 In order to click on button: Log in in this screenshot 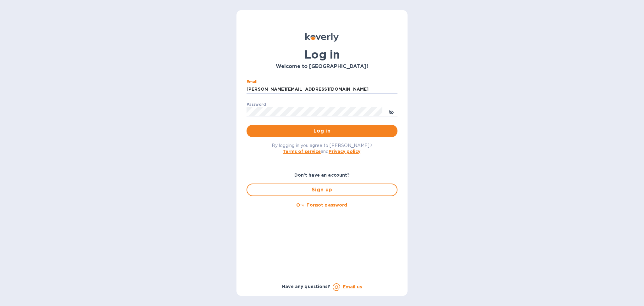, I will do `click(322, 131)`.